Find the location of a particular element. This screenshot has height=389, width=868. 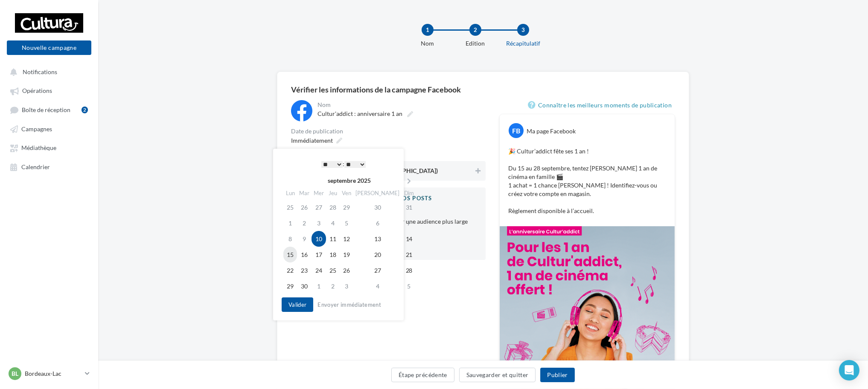

span: Immédiatement is located at coordinates (312, 140).